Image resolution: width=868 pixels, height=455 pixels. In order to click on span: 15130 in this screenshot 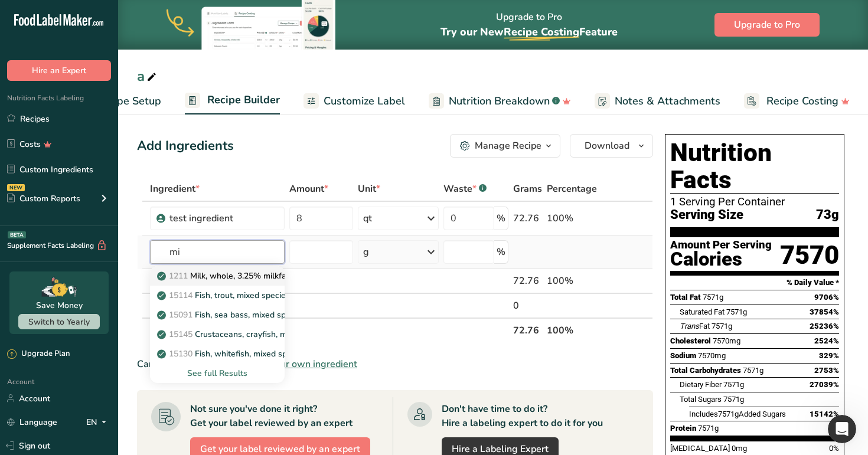, I will do `click(180, 353)`.